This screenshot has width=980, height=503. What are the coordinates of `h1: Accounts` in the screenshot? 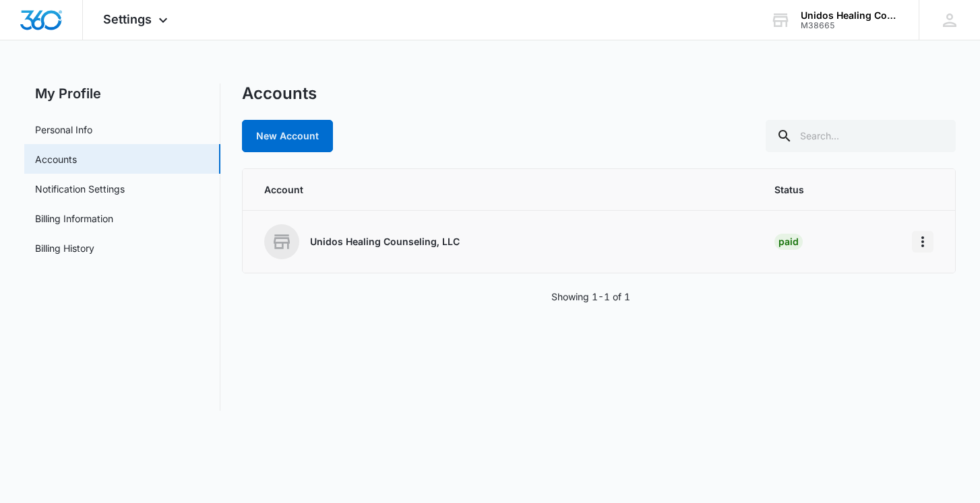 It's located at (279, 93).